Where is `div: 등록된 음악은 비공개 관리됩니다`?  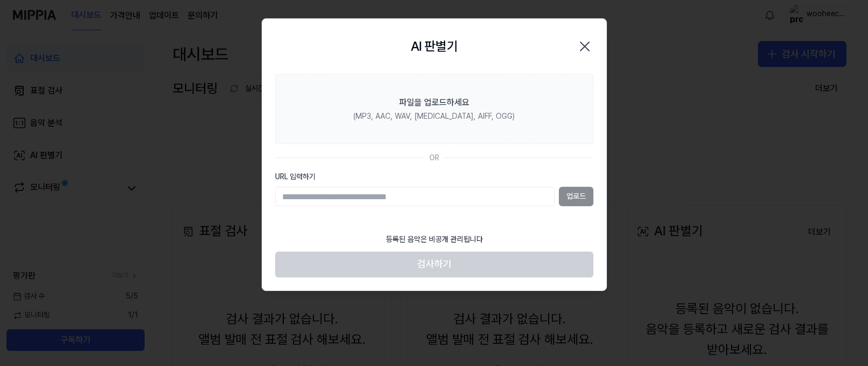
div: 등록된 음악은 비공개 관리됩니다 is located at coordinates (434, 240).